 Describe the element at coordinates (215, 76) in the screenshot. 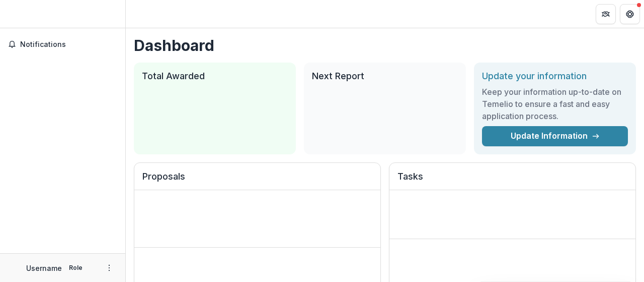

I see `h2: Total Awarded` at that location.